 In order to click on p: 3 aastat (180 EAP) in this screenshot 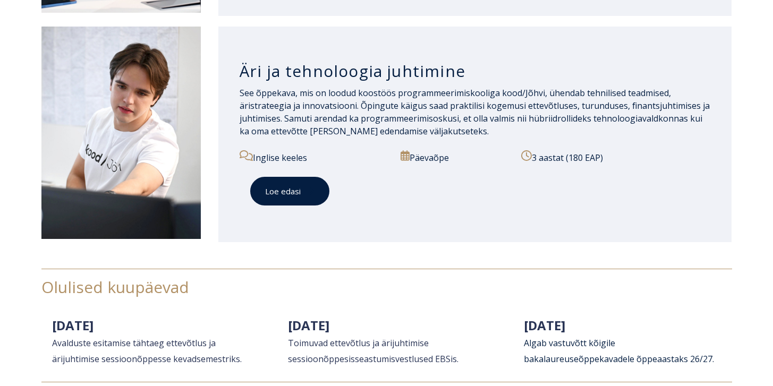, I will do `click(615, 157)`.